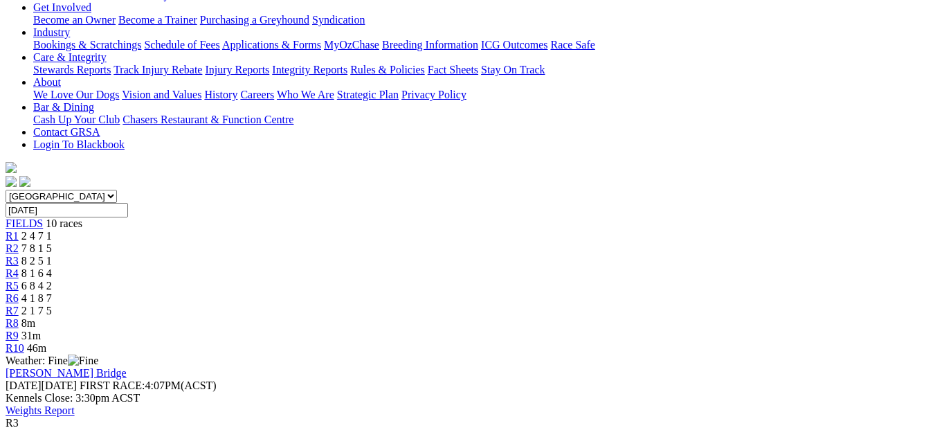 The width and height of the screenshot is (935, 428). I want to click on span: R9, so click(12, 335).